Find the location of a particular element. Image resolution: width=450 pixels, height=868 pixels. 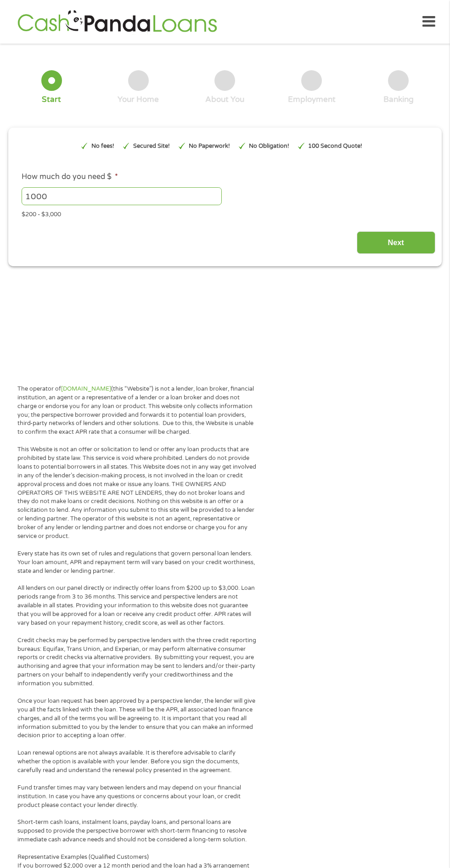

div: Employment is located at coordinates (312, 99).